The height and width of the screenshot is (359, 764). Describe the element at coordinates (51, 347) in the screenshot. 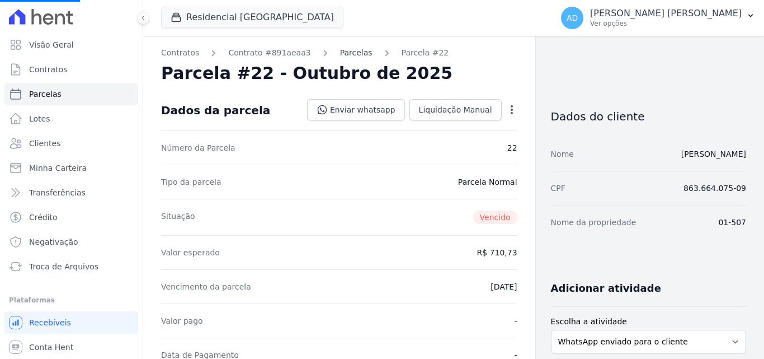

I see `span: Conta Hent` at that location.